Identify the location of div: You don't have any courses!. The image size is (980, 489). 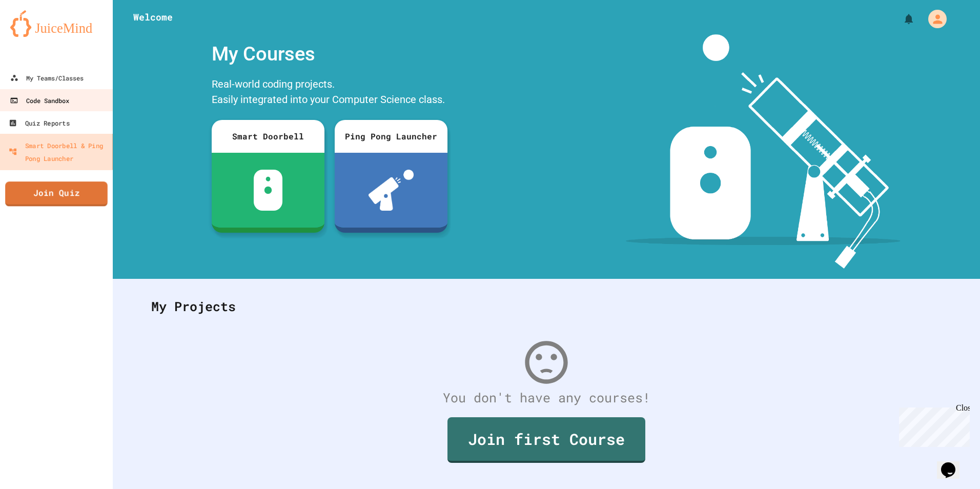
(546, 398).